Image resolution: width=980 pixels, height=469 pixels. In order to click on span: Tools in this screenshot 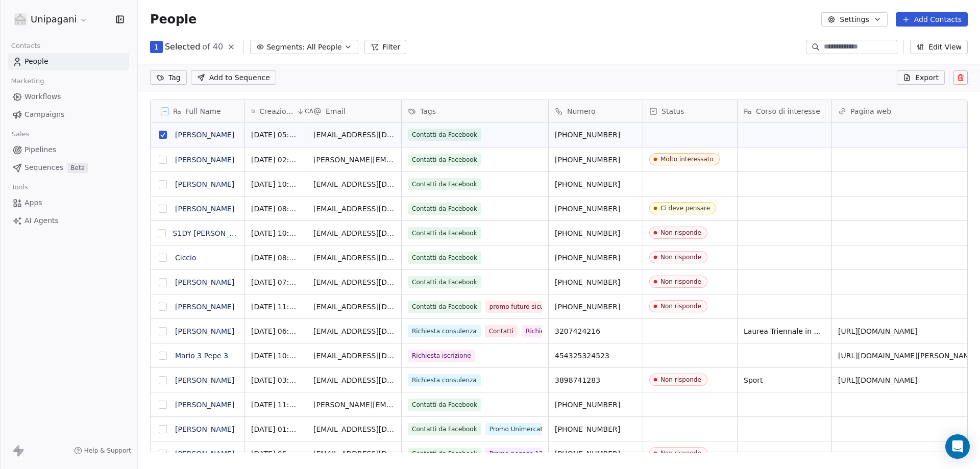, I will do `click(19, 187)`.